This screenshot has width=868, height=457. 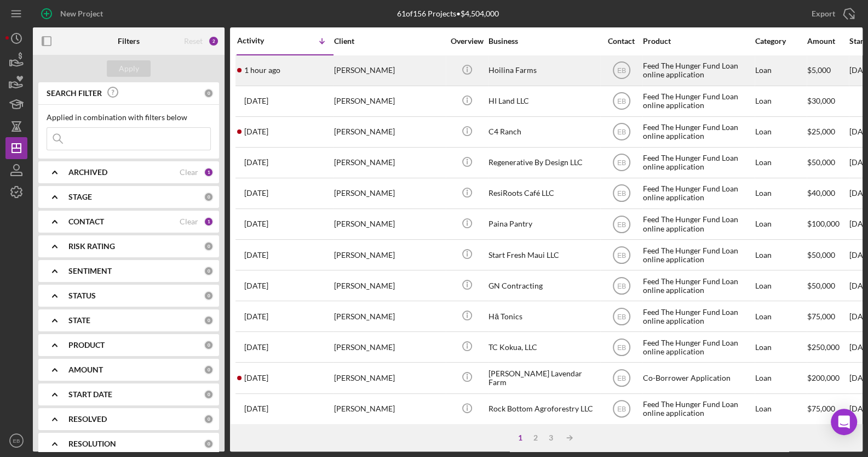 I want to click on div: Export, so click(x=823, y=14).